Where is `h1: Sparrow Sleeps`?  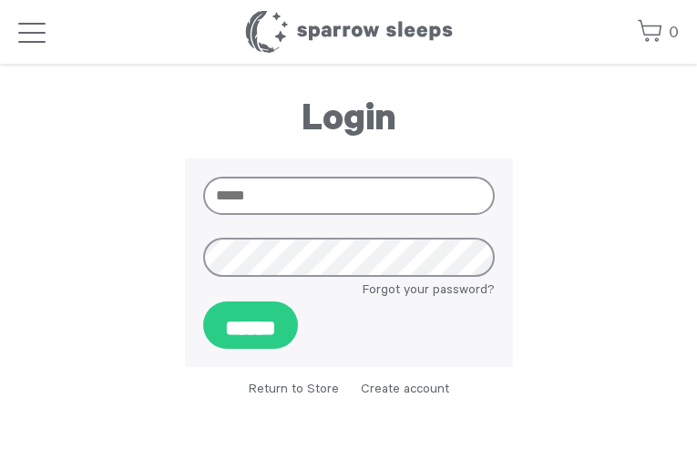
h1: Sparrow Sleeps is located at coordinates (349, 32).